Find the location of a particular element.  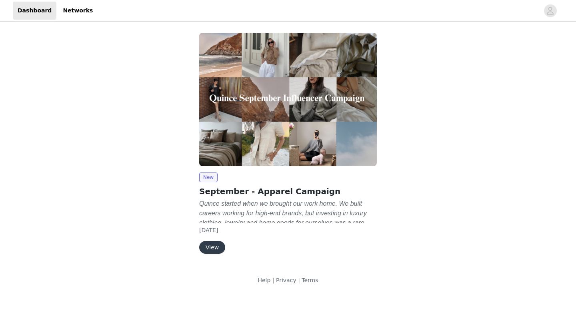

img: Quince is located at coordinates (288, 99).